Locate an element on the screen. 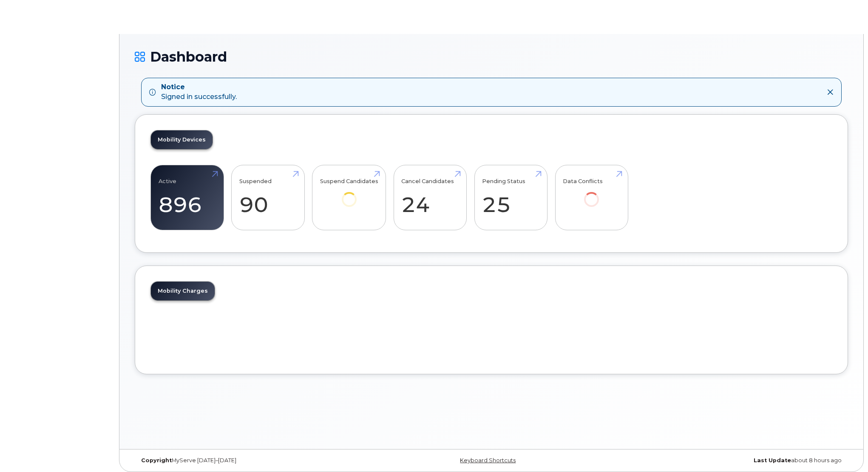 The width and height of the screenshot is (868, 472). strong: Notice is located at coordinates (199, 87).